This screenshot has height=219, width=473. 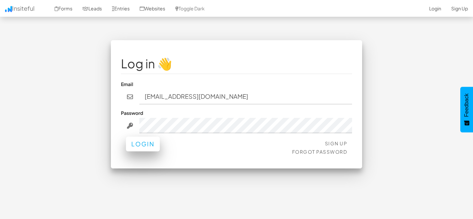 I want to click on button: Feedback - Show survey, so click(x=466, y=109).